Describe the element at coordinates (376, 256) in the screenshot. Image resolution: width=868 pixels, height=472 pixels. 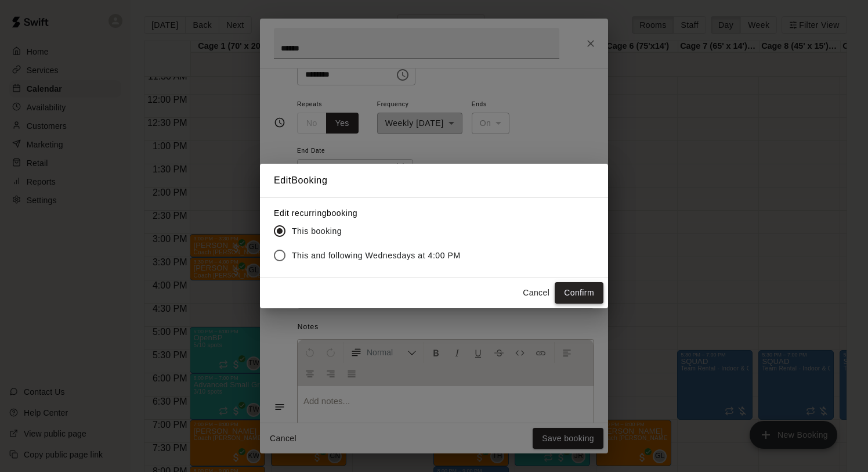
I see `span: This and following Wednesdays at 4:00 PM` at that location.